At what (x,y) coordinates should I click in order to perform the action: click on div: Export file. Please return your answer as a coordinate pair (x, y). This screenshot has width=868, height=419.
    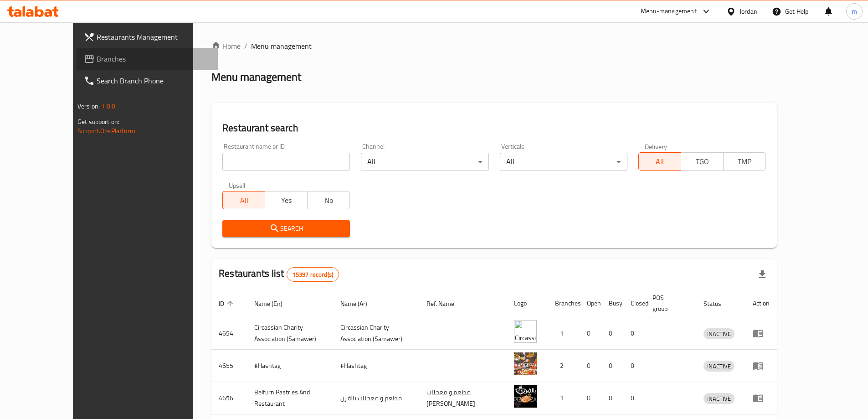
    Looking at the image, I should click on (762, 274).